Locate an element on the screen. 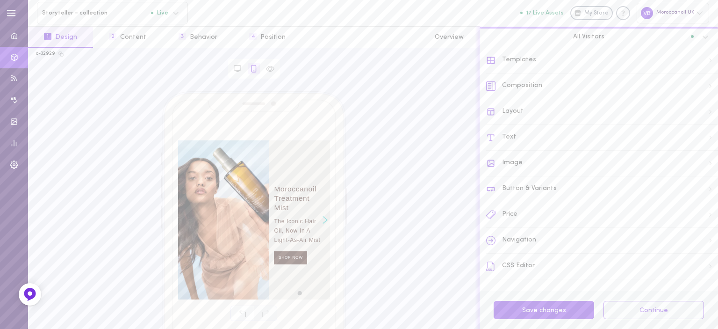 The image size is (718, 329). div: Button & Variants is located at coordinates (602, 189).